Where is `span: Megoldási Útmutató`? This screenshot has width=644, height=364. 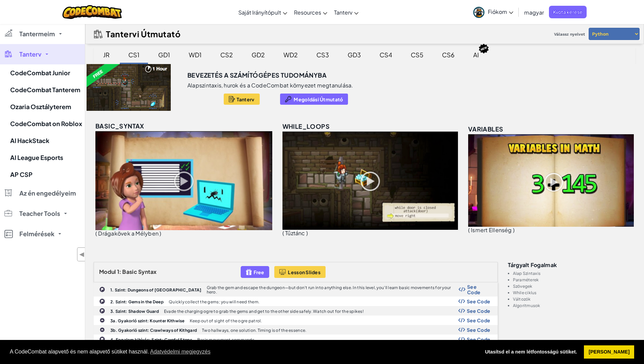
span: Megoldási Útmutató is located at coordinates (318, 99).